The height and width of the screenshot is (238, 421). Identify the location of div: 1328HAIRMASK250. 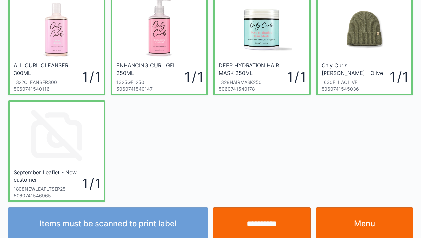
(253, 82).